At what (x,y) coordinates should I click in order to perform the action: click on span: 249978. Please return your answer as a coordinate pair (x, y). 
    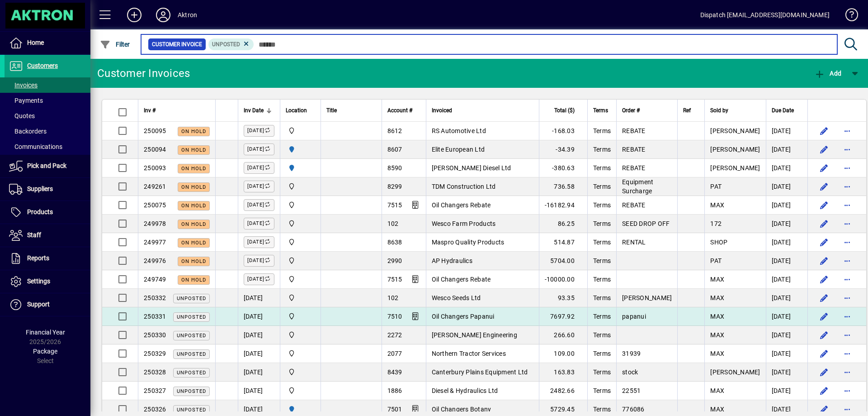
    Looking at the image, I should click on (156, 224).